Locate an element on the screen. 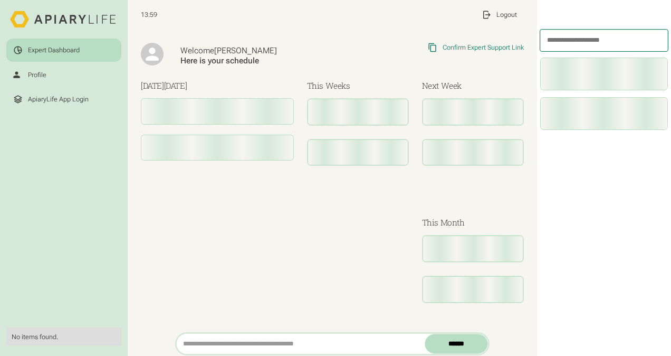 The width and height of the screenshot is (671, 356). a: Logout is located at coordinates (500, 14).